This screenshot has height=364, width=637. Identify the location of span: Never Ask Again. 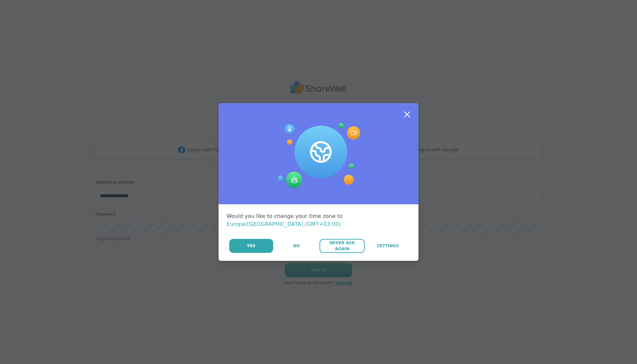
(342, 246).